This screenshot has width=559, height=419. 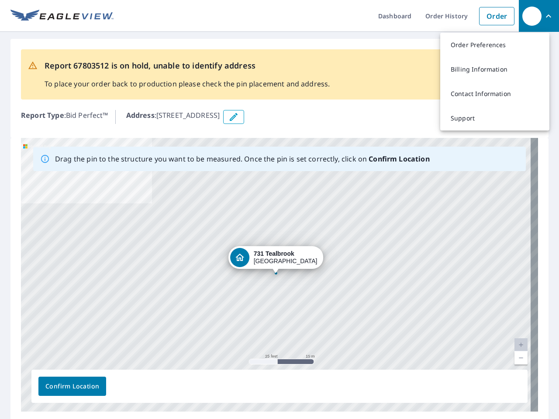 What do you see at coordinates (496, 16) in the screenshot?
I see `a: Order` at bounding box center [496, 16].